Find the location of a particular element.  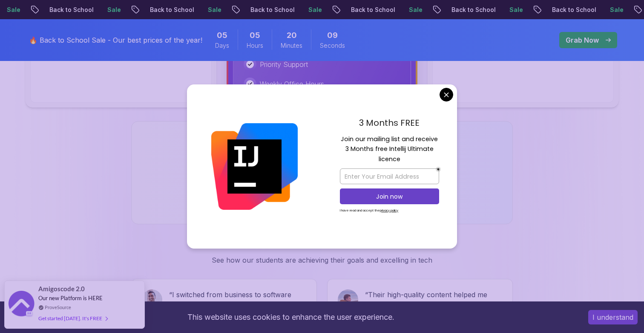

p: “ Their high-quality content helped me improve my skills and led to recognition at my company. ” is located at coordinates (434, 305).